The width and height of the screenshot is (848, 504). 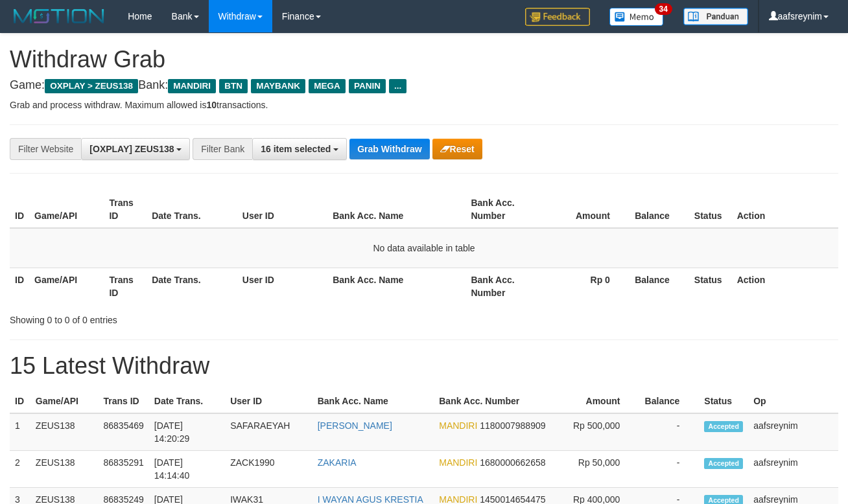 What do you see at coordinates (59, 16) in the screenshot?
I see `img: MOTION_logo.png` at bounding box center [59, 16].